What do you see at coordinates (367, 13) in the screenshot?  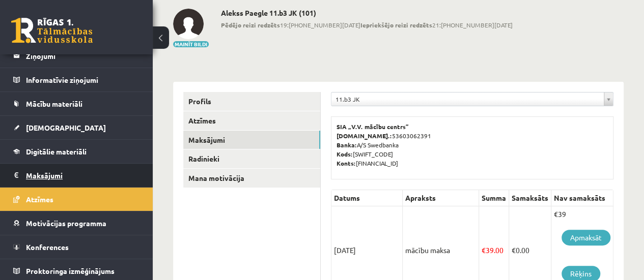 I see `h2: Alekss Paegle 11.b3 JK (101)` at bounding box center [367, 13].